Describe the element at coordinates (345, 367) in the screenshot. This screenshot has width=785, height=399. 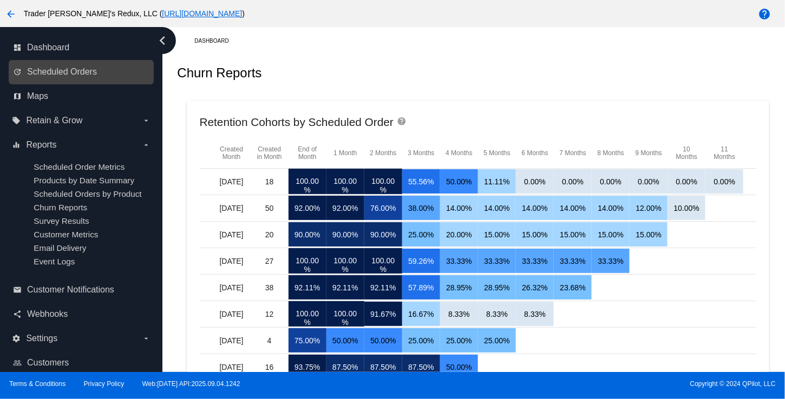
I see `mat-cell: 87.50%` at that location.